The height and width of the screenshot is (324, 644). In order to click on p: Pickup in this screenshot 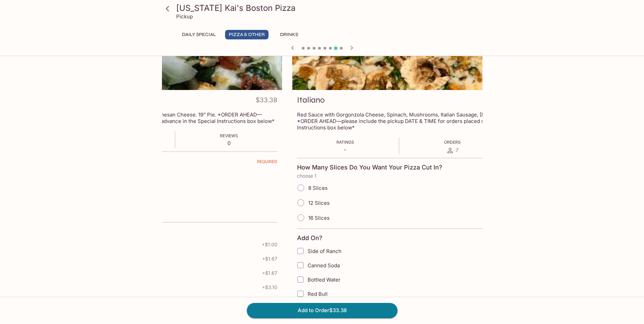, I will do `click(184, 16)`.